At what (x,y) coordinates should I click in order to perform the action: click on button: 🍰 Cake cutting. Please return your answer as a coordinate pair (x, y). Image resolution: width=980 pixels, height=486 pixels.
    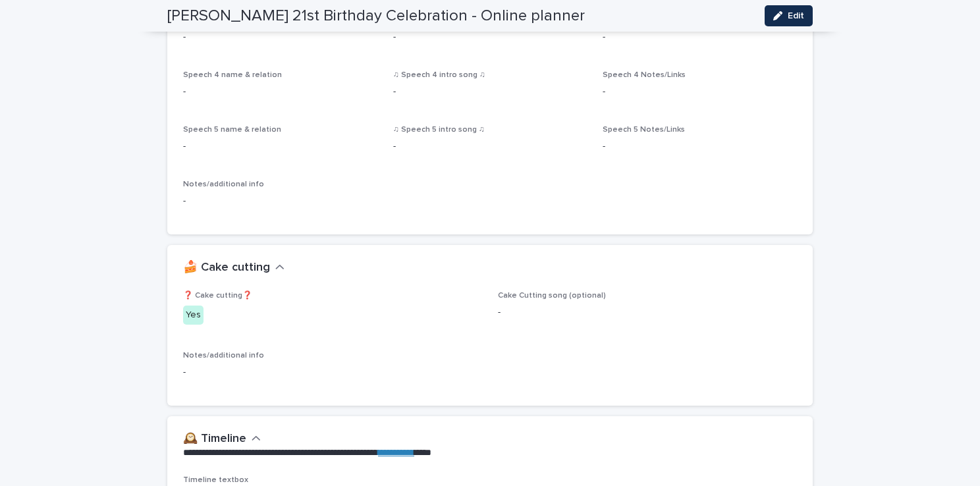
    Looking at the image, I should click on (234, 268).